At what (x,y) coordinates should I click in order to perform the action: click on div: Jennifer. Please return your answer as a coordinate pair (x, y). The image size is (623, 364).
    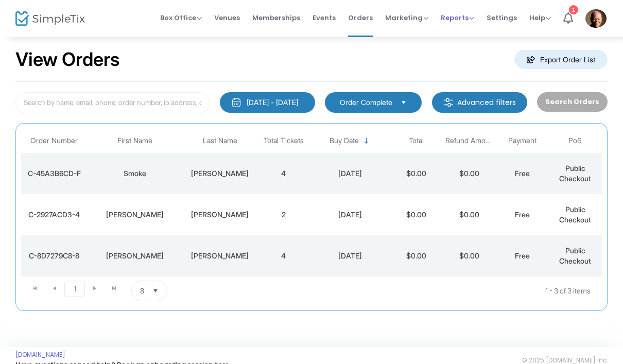
    Looking at the image, I should click on (135, 214).